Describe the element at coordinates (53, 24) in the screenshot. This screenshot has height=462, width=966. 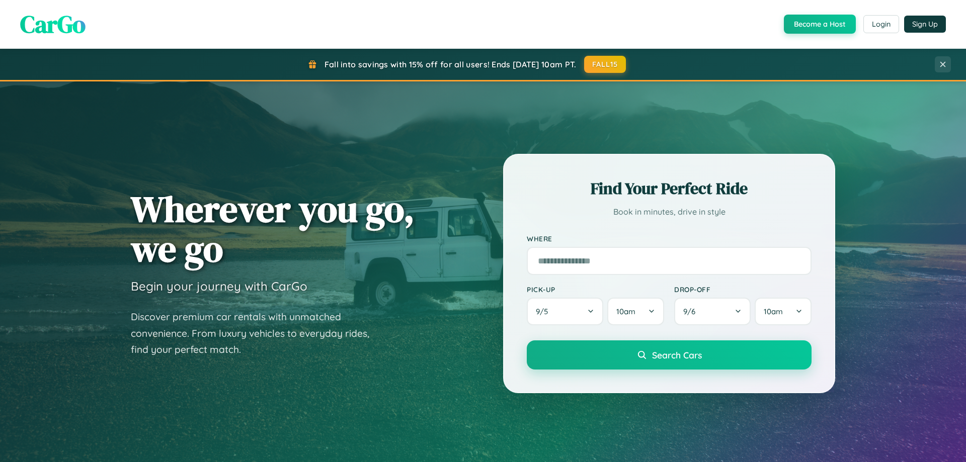
I see `span: CarGo` at that location.